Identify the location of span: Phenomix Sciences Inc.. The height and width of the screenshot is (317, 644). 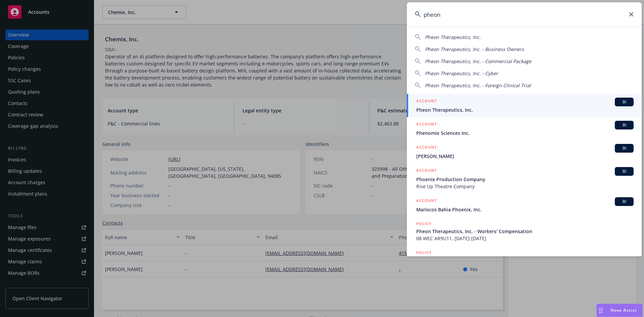
(525, 133).